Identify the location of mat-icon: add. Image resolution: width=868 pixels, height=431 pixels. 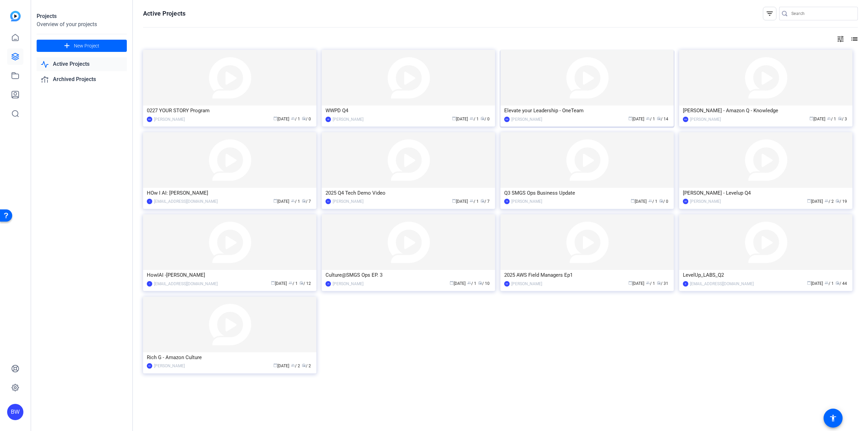
(67, 46).